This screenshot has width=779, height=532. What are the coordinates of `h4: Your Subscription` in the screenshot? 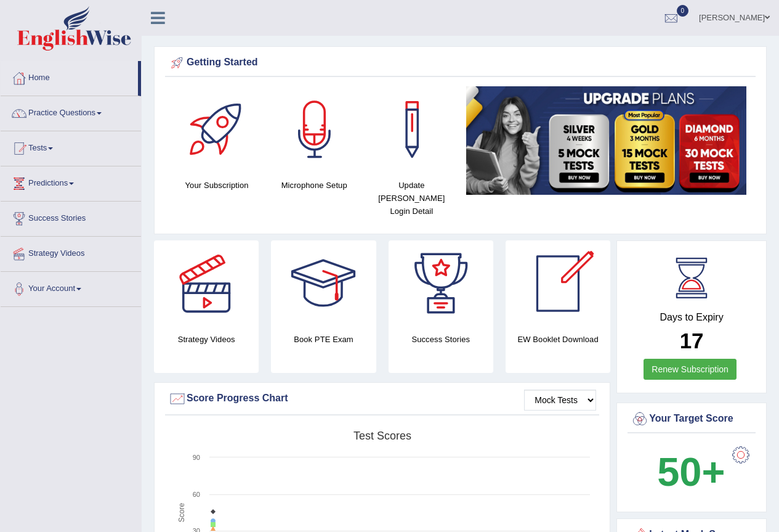 It's located at (217, 185).